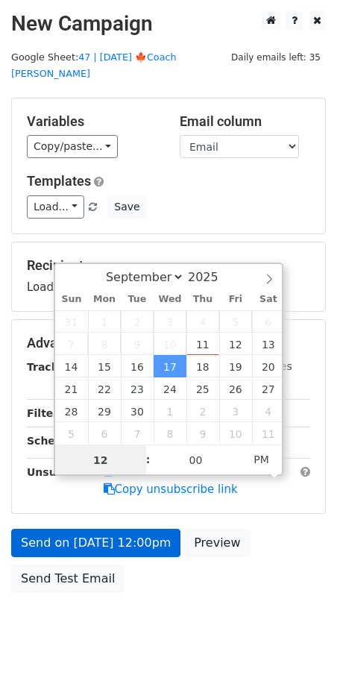 The width and height of the screenshot is (337, 675). I want to click on span: September 8, 2025, so click(104, 344).